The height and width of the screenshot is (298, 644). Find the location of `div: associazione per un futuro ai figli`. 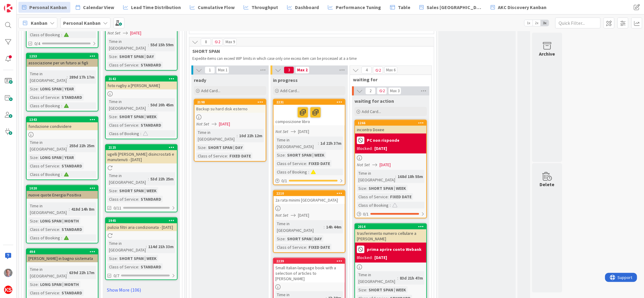

div: associazione per un futuro ai figli is located at coordinates (62, 63).